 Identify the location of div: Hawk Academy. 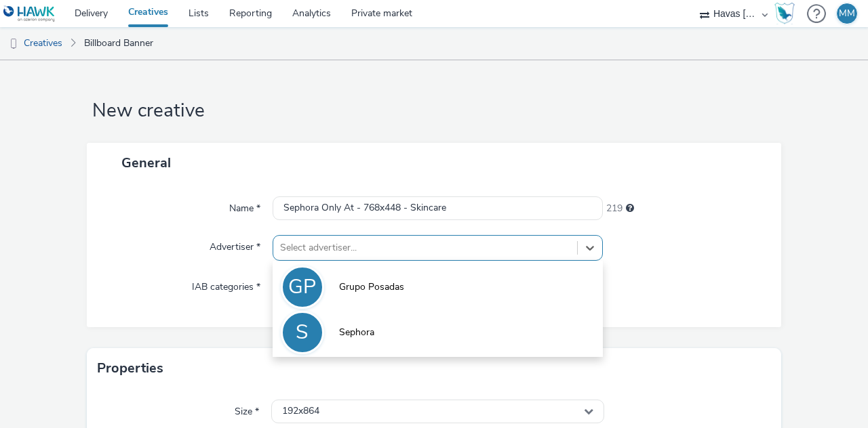
(785, 13).